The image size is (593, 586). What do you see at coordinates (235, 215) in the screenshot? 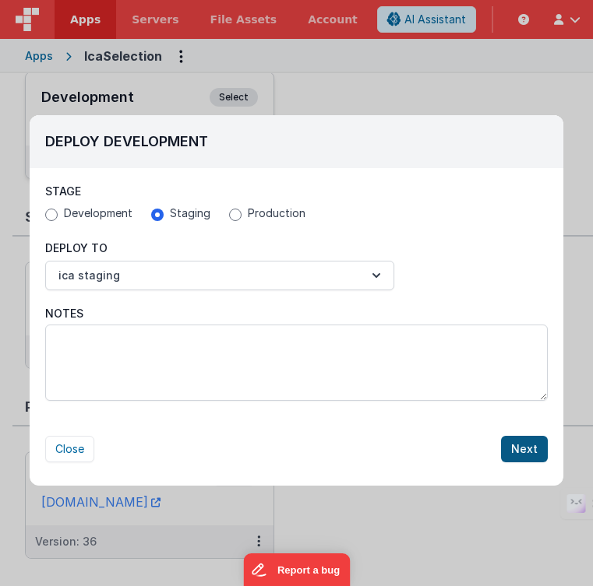
I see `input: Production` at bounding box center [235, 215].